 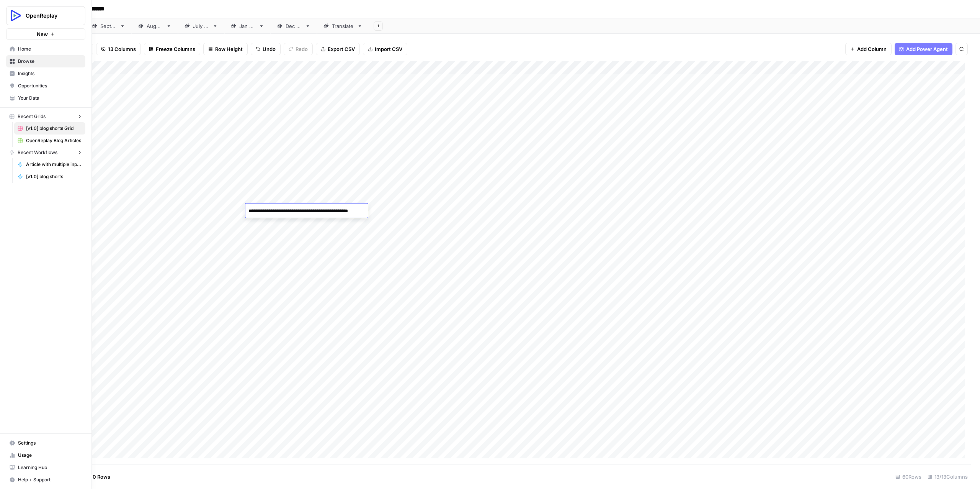 I want to click on button: New, so click(x=46, y=34).